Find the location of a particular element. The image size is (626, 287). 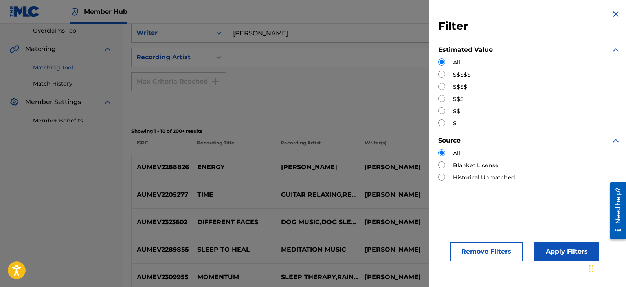

p: ISRC is located at coordinates (161, 146).